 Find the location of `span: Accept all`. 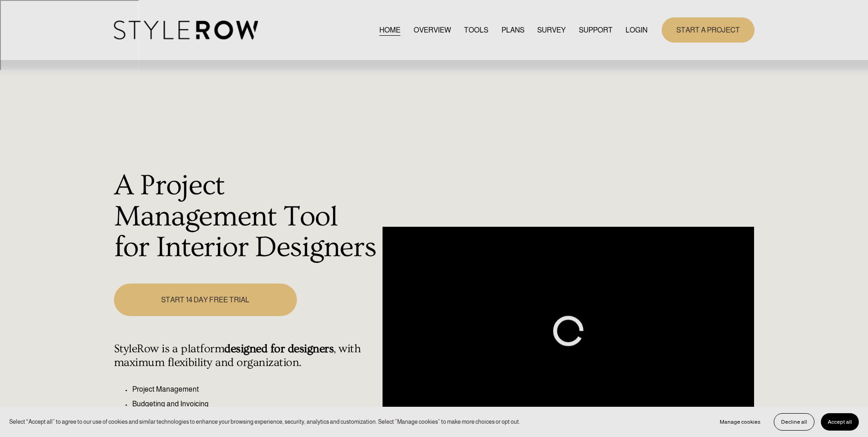

span: Accept all is located at coordinates (840, 422).